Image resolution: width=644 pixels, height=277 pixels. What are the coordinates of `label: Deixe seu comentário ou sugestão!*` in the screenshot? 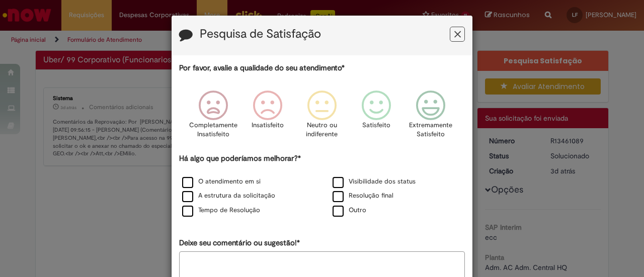 It's located at (239, 243).